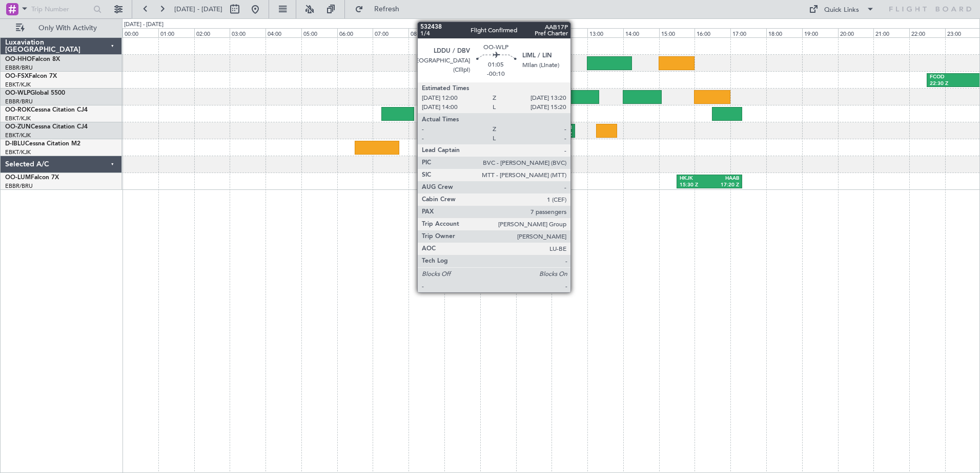  Describe the element at coordinates (46, 127) in the screenshot. I see `a: OO-ZUNCessna Citation CJ4` at that location.